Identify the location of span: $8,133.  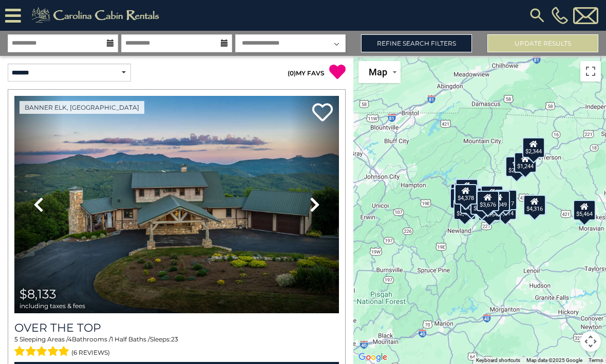
(38, 294).